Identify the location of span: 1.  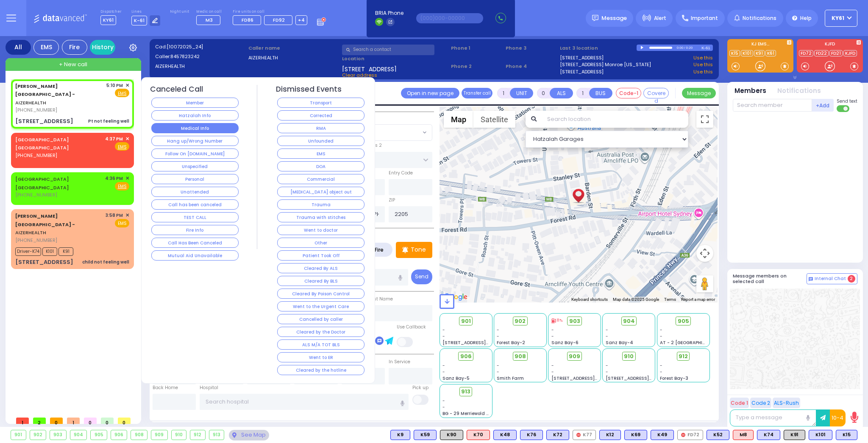
(73, 421).